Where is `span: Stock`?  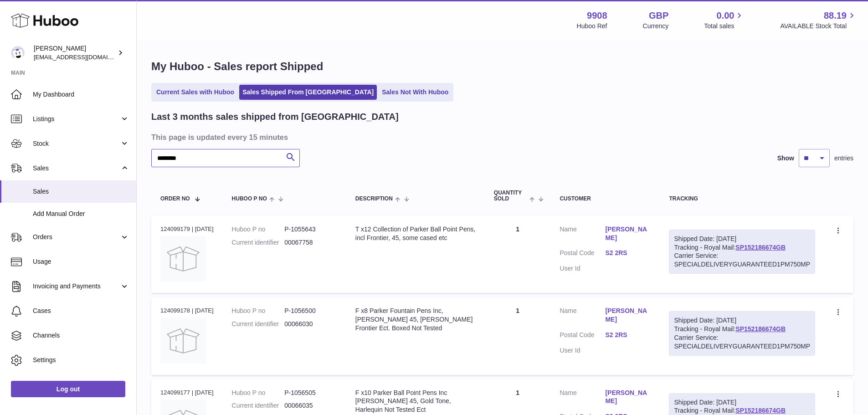
span: Stock is located at coordinates (76, 143).